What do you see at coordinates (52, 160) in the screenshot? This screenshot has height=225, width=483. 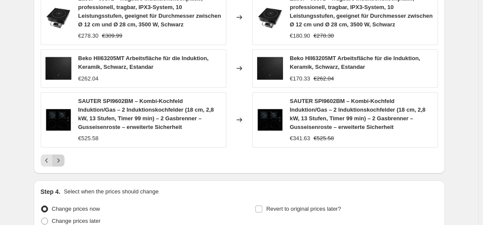 I see `nav: Pagination` at bounding box center [52, 160].